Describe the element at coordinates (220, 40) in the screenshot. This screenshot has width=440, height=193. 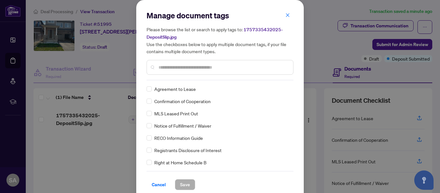
I see `h5: Please browse the list or search to apply tags to: Use the checkboxes below to apply multiple doc...` at that location.